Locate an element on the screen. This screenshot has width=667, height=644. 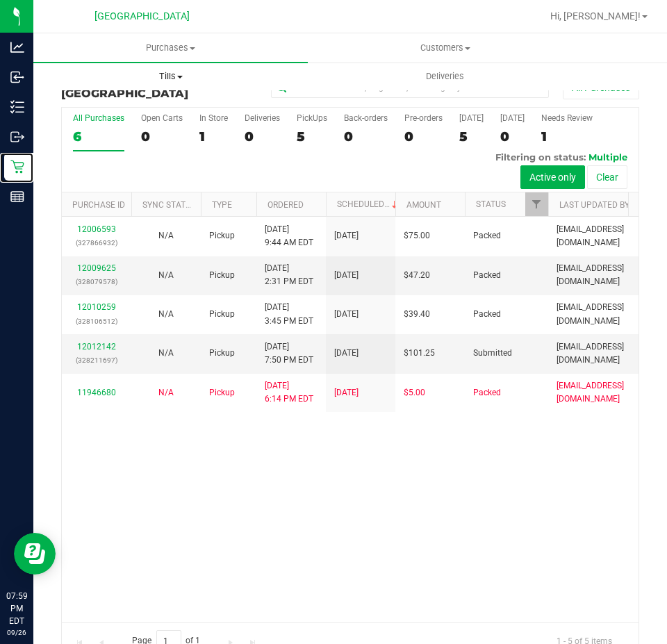
p: 09/26 is located at coordinates (17, 632).